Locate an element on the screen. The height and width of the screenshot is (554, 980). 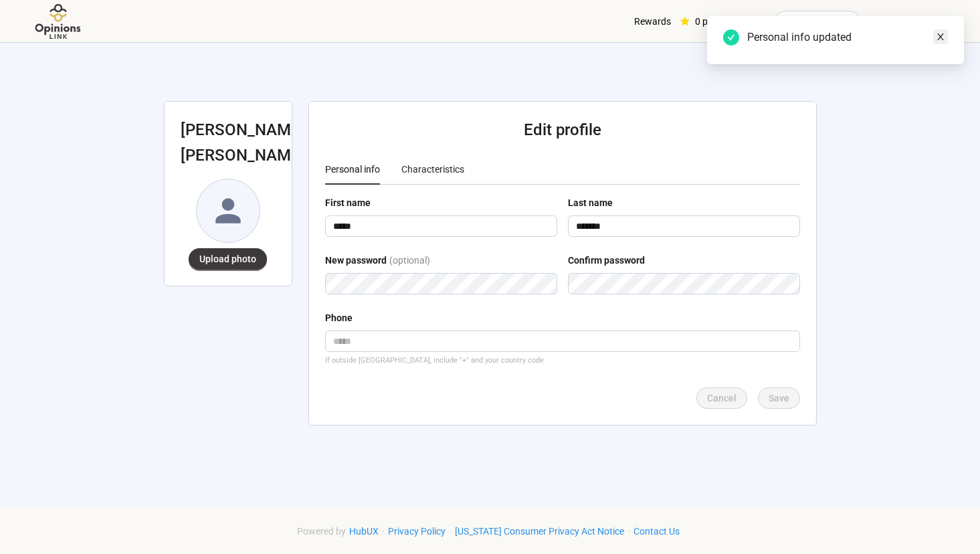
div: Characteristics is located at coordinates (433, 170).